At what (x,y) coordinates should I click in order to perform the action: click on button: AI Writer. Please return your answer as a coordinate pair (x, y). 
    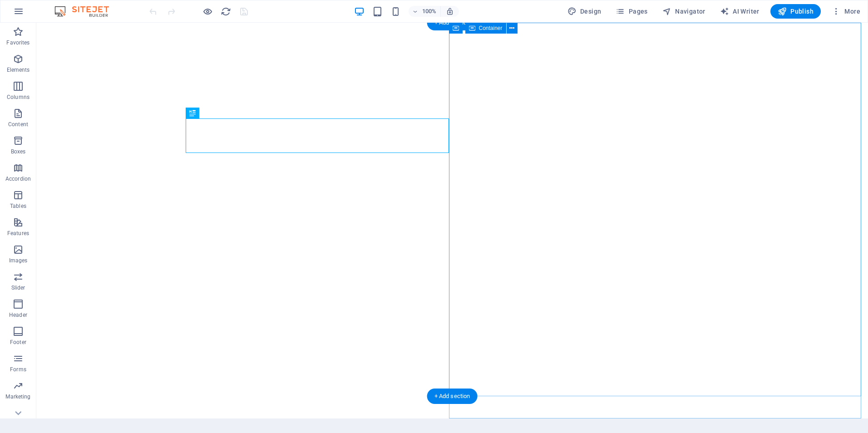
    Looking at the image, I should click on (740, 12).